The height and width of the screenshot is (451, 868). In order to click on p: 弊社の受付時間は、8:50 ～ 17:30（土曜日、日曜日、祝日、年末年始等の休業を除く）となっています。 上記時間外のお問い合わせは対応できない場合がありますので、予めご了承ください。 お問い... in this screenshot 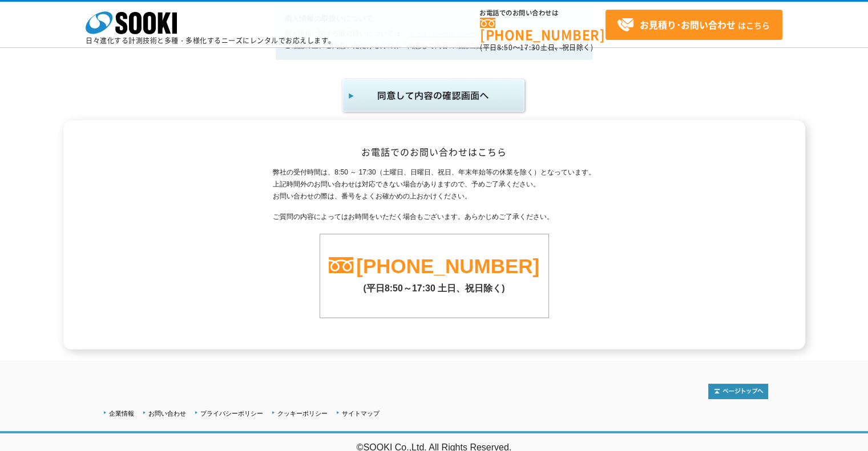, I will do `click(434, 184)`.